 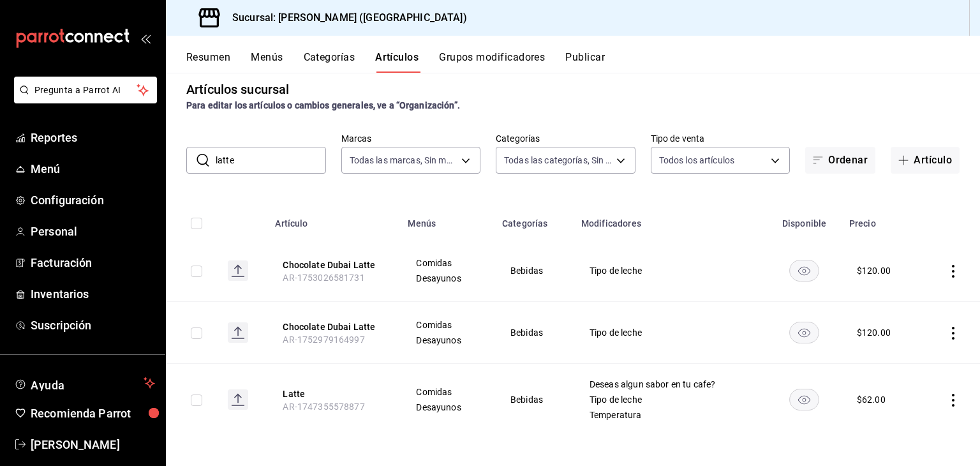 What do you see at coordinates (83, 99) in the screenshot?
I see `a: Pregunta a Parrot AI` at bounding box center [83, 99].